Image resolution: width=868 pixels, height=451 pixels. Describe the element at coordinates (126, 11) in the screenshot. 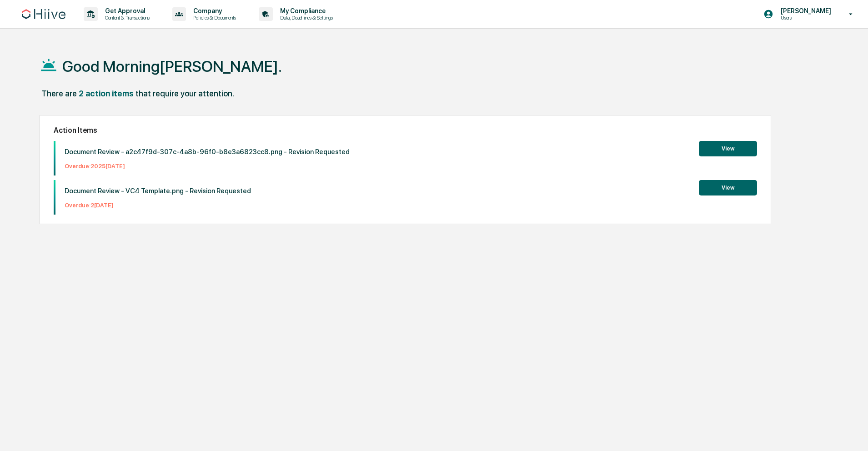

I see `p: Get Approval` at that location.